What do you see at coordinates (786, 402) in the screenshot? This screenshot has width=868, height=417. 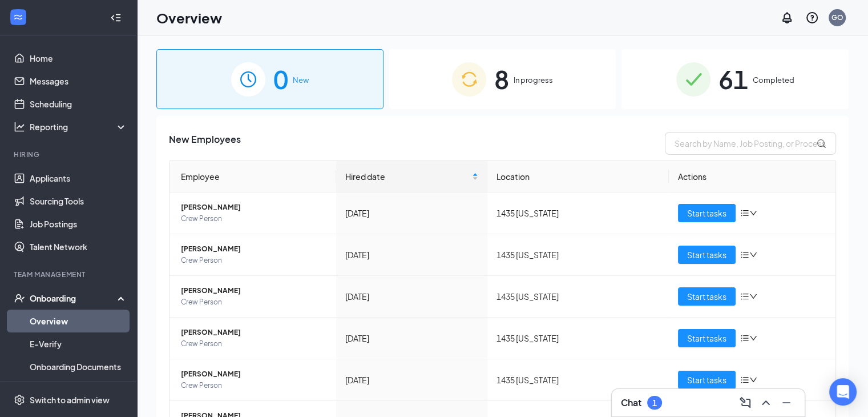 I see `svg: Minimize` at bounding box center [786, 402].